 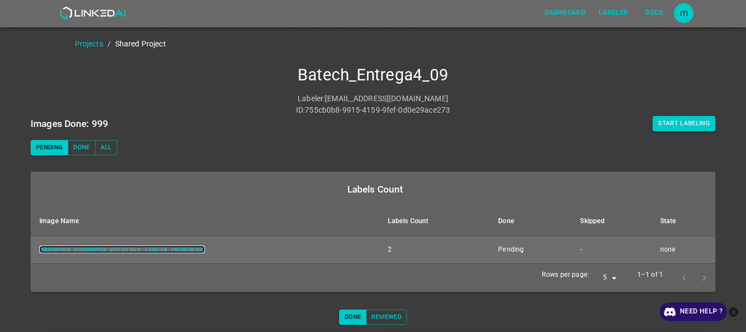 What do you see at coordinates (611, 221) in the screenshot?
I see `th: Skipped` at bounding box center [611, 221].